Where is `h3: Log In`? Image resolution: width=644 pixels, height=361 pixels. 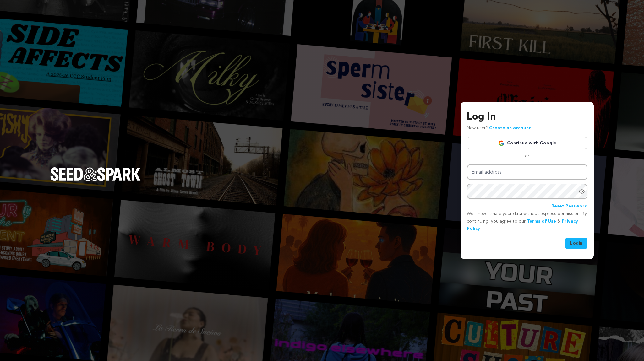
h3: Log In is located at coordinates (527, 117).